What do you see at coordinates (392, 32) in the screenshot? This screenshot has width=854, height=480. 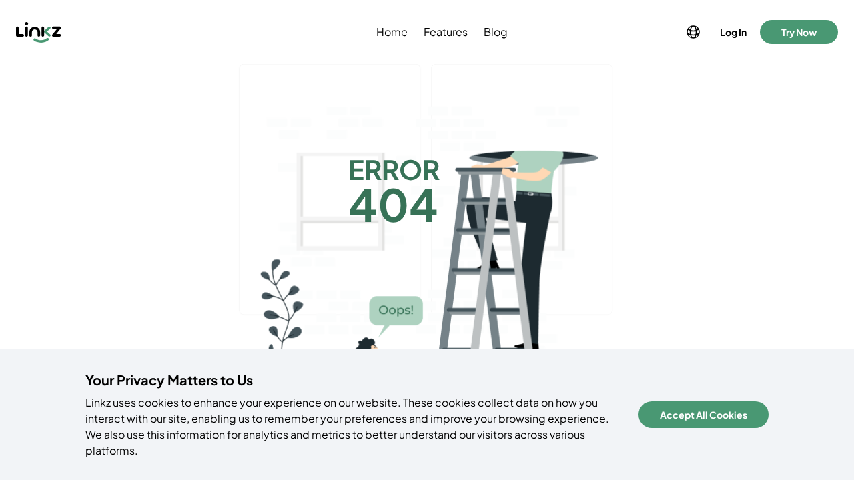 I see `a: Home` at bounding box center [392, 32].